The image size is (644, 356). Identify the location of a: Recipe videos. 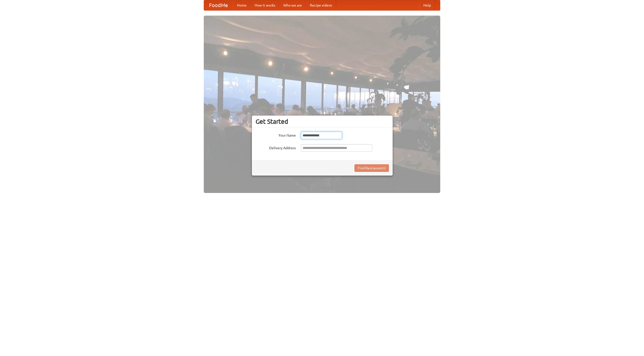
(321, 5).